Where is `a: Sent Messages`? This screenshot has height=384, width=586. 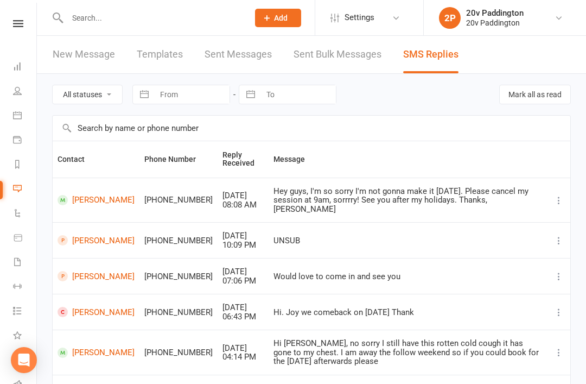 a: Sent Messages is located at coordinates (238, 54).